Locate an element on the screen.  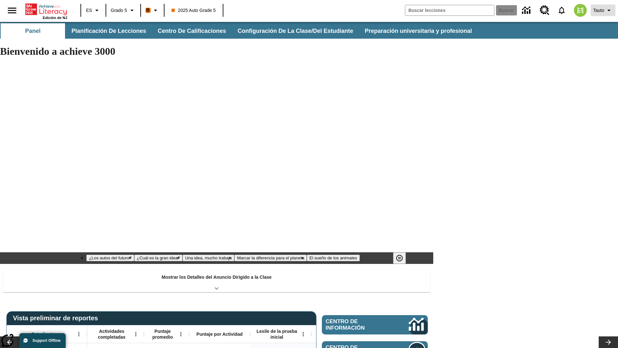
button: Support Offline is located at coordinates (42, 340).